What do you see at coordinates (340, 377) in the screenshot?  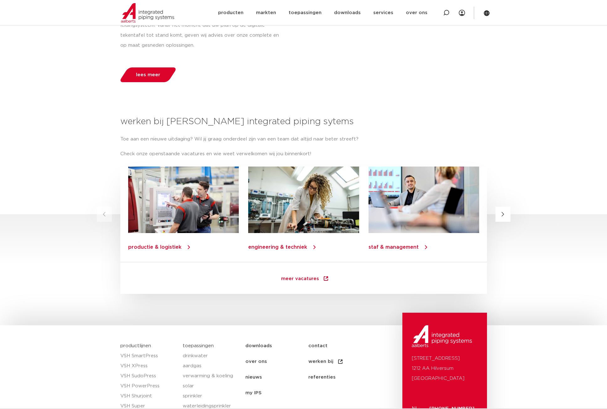 I see `a: referenties` at bounding box center [340, 377].